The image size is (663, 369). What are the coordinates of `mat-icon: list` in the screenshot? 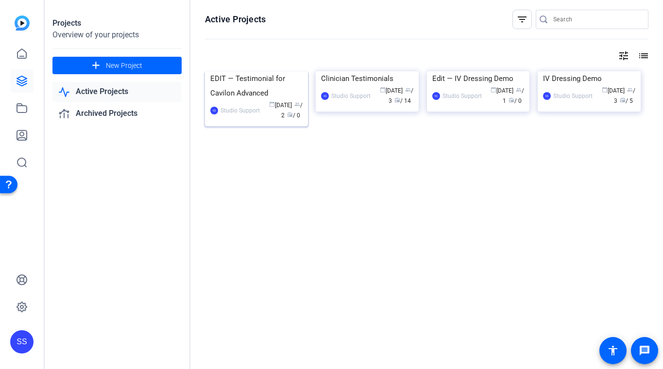 It's located at (642, 56).